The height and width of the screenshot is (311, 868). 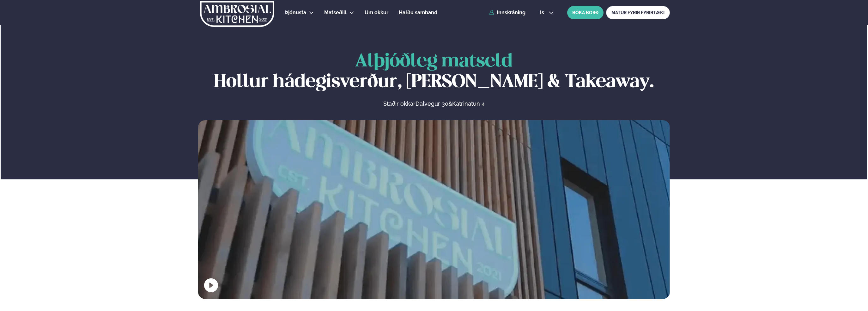 What do you see at coordinates (295, 13) in the screenshot?
I see `a: Þjónusta` at bounding box center [295, 13].